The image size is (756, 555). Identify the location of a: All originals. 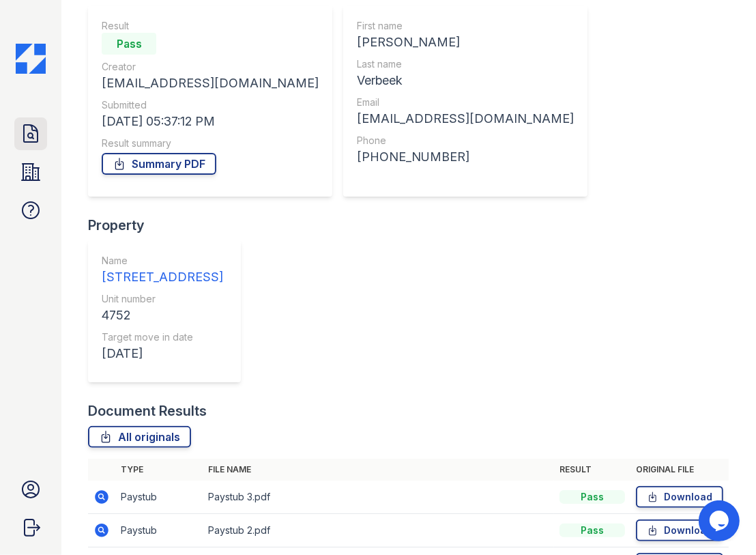
(139, 437).